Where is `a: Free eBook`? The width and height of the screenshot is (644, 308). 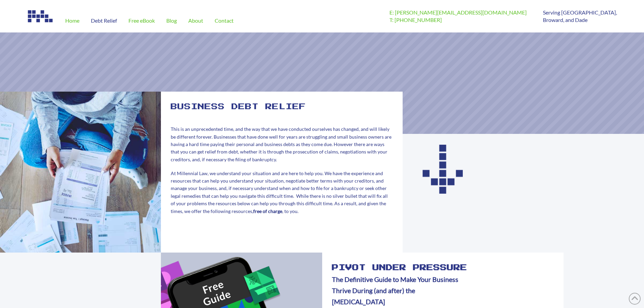
a: Free eBook is located at coordinates (142, 21).